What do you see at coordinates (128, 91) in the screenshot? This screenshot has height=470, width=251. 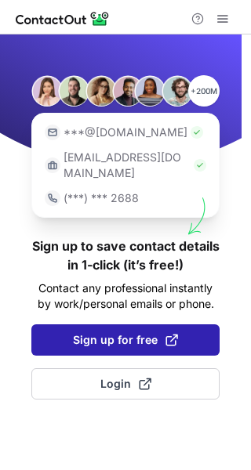 I see `img: Person #4` at bounding box center [128, 91].